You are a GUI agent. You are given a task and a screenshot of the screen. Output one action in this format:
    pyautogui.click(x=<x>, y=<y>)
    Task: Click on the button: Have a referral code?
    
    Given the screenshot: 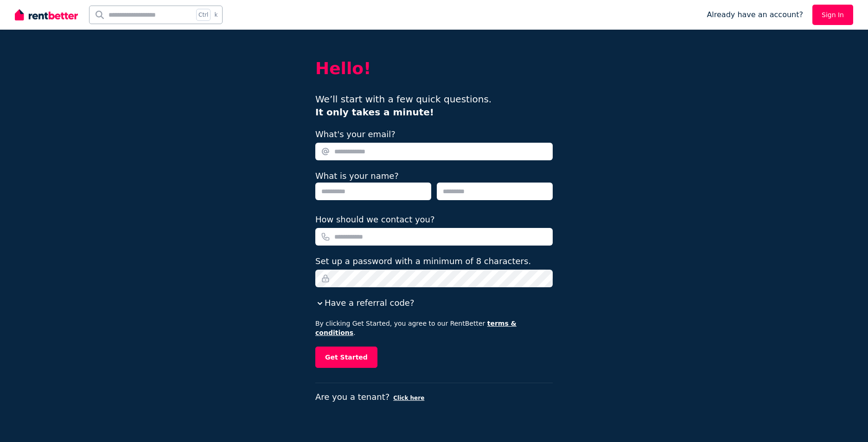 What is the action you would take?
    pyautogui.click(x=364, y=303)
    